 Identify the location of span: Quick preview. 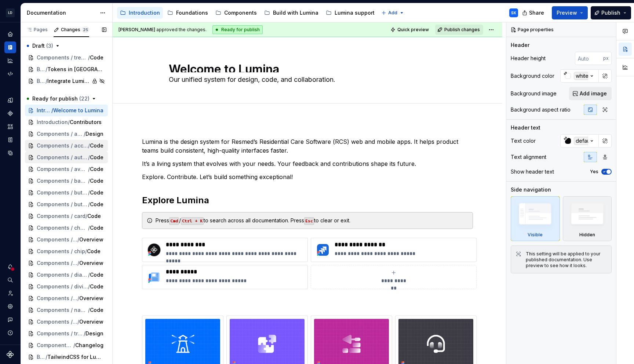
(413, 30).